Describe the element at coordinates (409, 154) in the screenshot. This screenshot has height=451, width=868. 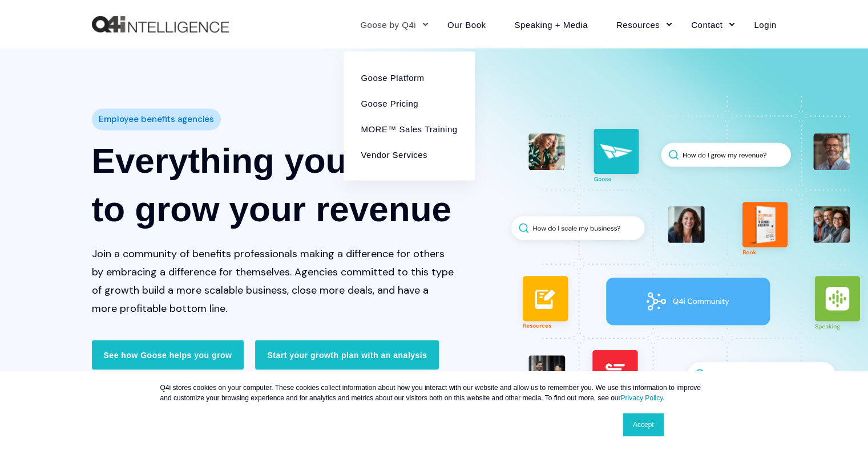
I see `a: Vendor Services` at that location.